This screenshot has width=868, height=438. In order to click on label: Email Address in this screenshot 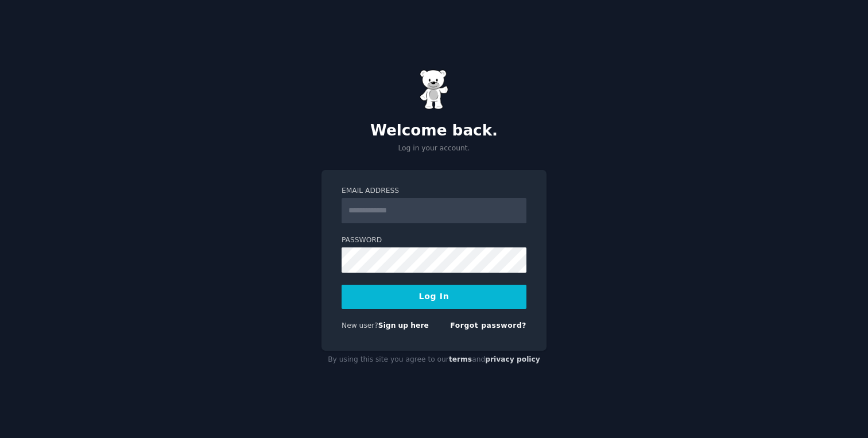, I will do `click(434, 191)`.